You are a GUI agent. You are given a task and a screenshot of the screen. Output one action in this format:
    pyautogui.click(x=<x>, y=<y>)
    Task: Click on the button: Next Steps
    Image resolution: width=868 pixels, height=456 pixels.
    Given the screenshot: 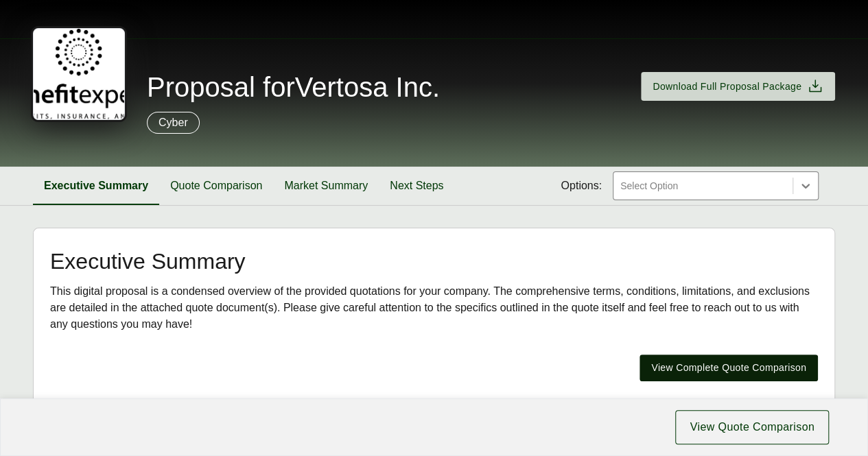 What is the action you would take?
    pyautogui.click(x=417, y=185)
    